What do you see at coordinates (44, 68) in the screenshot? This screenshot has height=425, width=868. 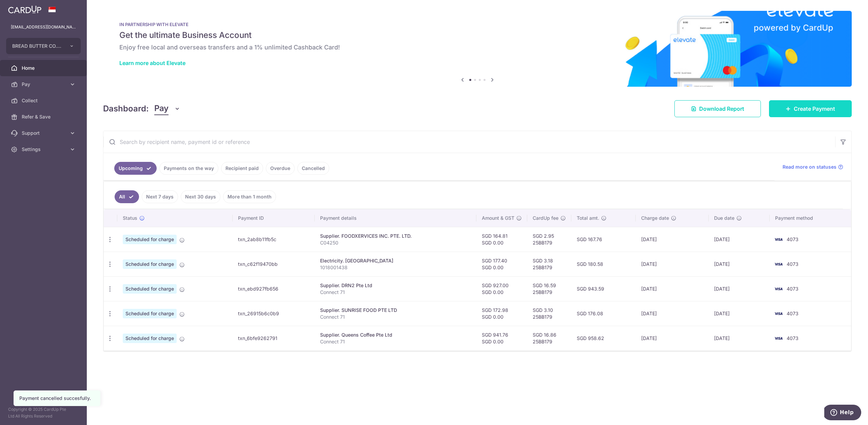 I see `span: Home` at bounding box center [44, 68].